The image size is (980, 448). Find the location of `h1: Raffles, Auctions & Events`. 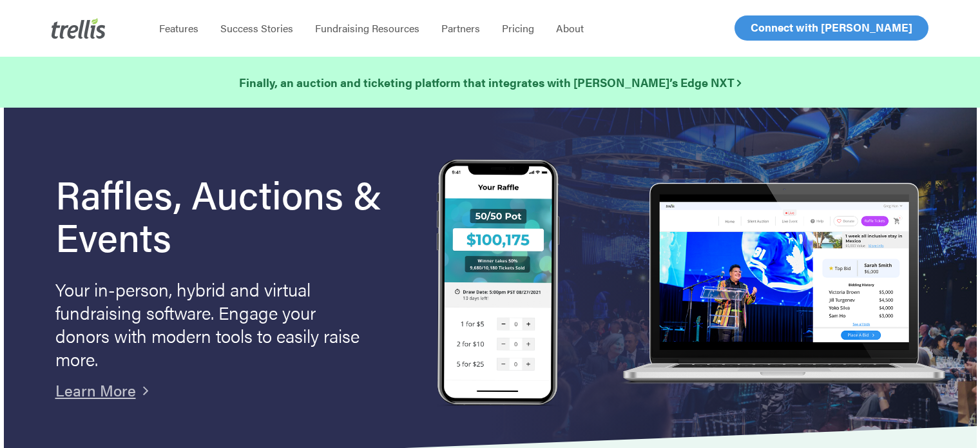

h1: Raffles, Auctions & Events is located at coordinates (226, 214).